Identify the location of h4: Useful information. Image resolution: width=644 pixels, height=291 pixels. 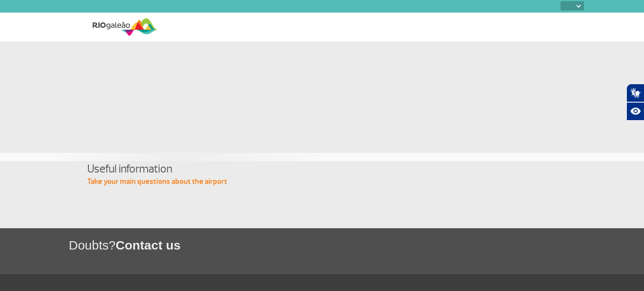
(322, 169).